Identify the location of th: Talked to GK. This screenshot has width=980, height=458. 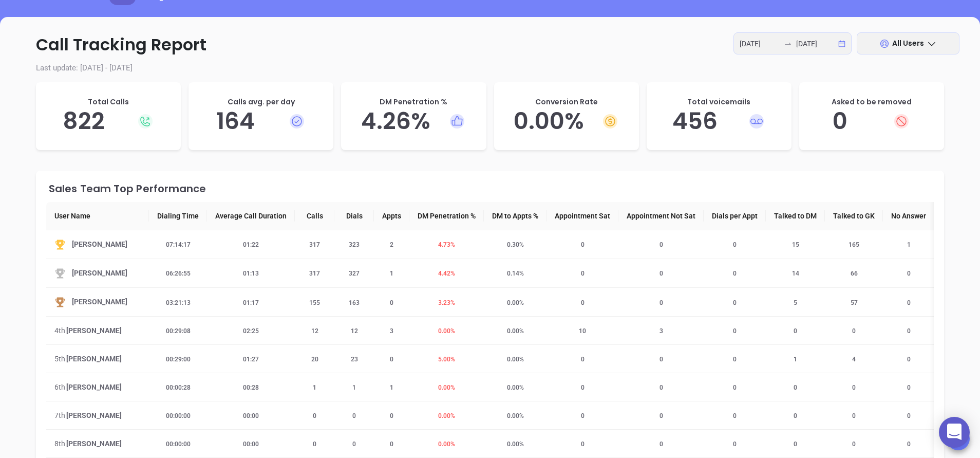
(854, 216).